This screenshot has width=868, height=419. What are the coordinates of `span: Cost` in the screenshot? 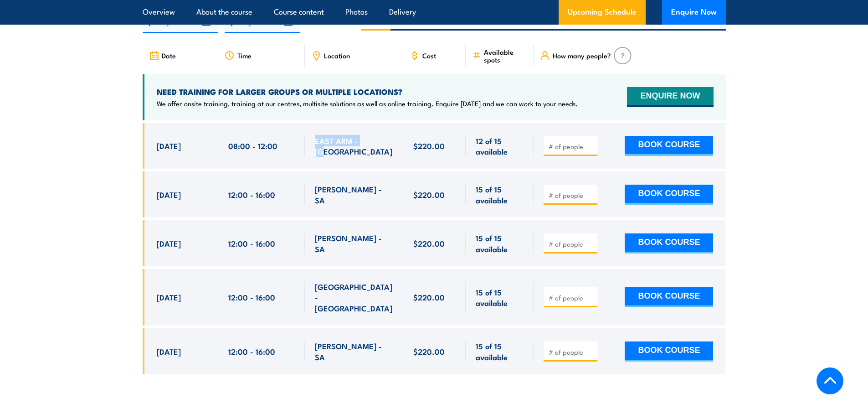 It's located at (429, 55).